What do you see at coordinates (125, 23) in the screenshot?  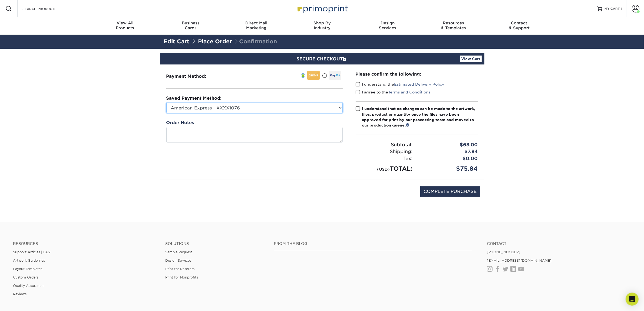 I see `span: View All` at bounding box center [125, 23].